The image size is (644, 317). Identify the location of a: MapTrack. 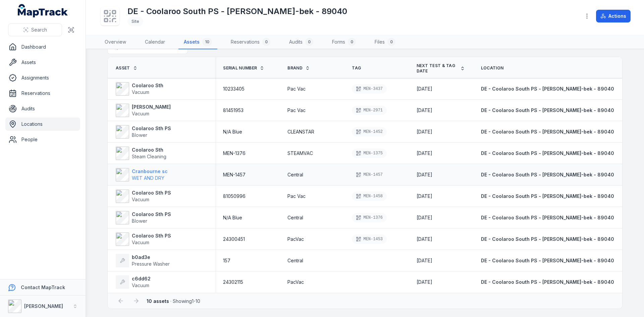
(43, 11).